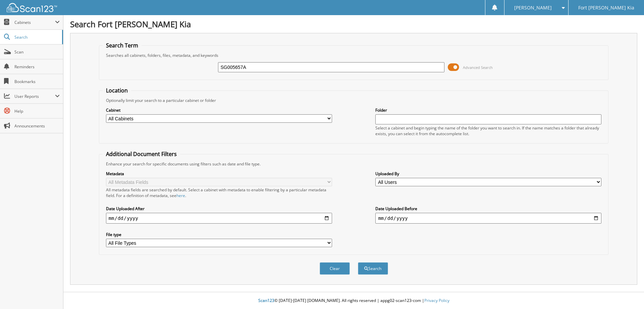  Describe the element at coordinates (35, 23) in the screenshot. I see `span: Cabinets` at that location.